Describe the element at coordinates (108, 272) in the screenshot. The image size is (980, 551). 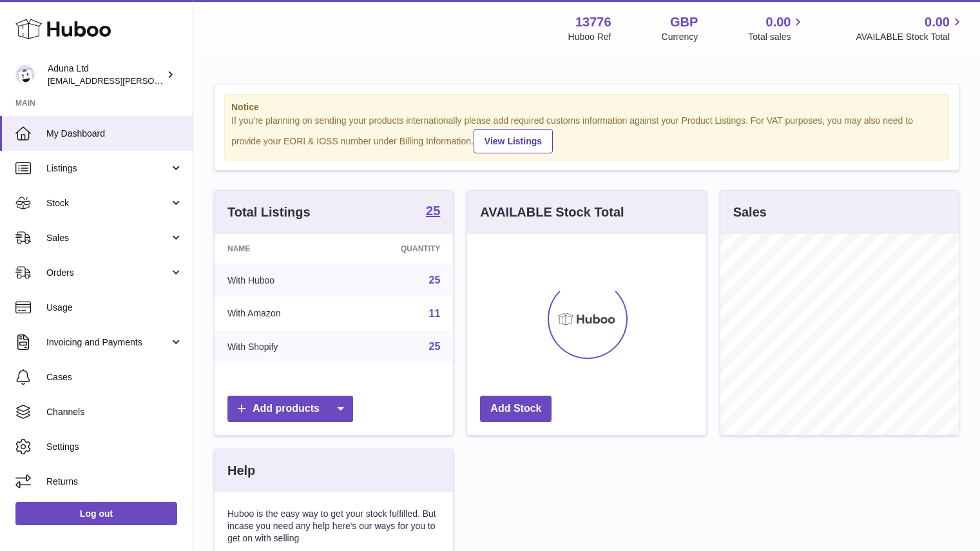
I see `span: Orders` at that location.